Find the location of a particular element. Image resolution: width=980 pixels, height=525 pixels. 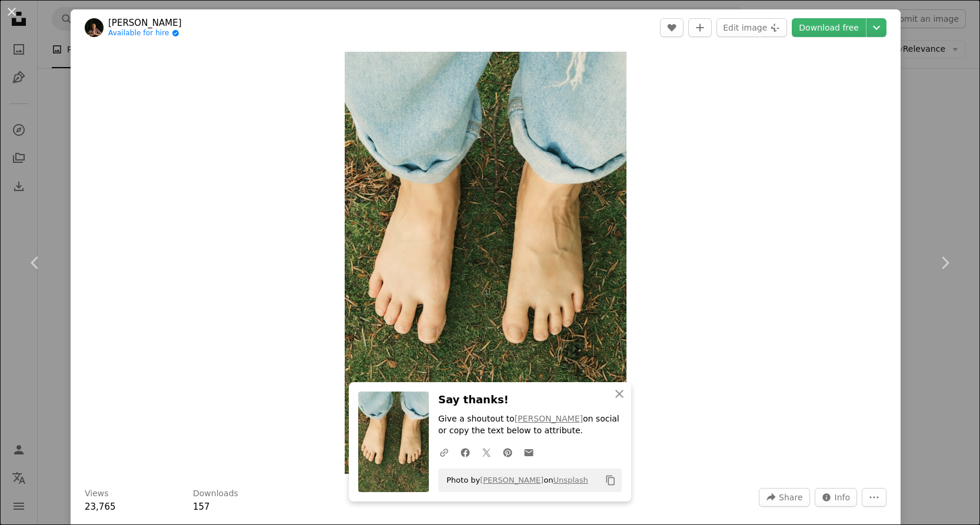

a: Go to Tanya Nikan's profile is located at coordinates (94, 27).